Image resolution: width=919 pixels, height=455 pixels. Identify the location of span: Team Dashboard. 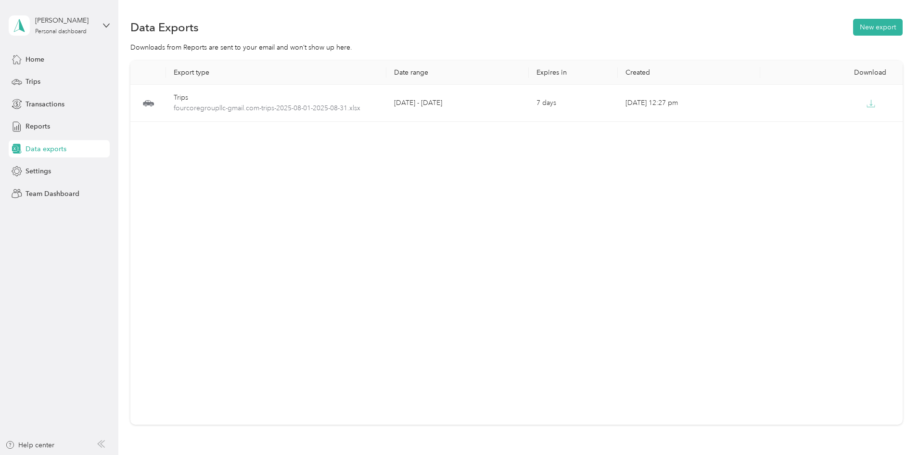
(52, 193).